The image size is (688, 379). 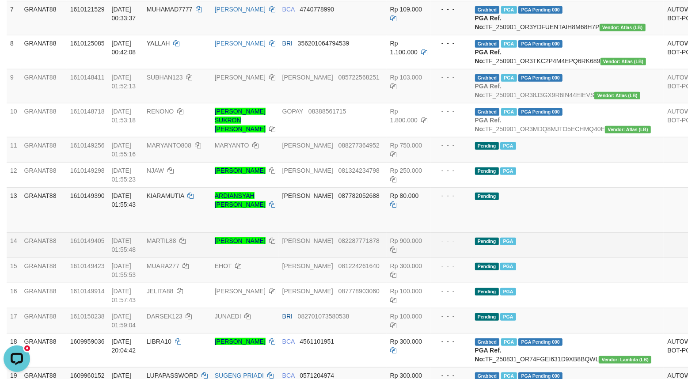 I want to click on span: YALLAH, so click(x=158, y=43).